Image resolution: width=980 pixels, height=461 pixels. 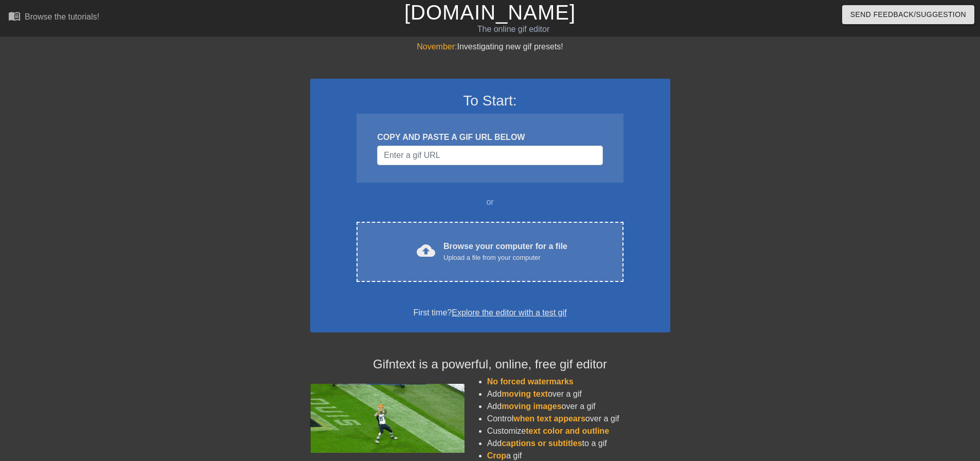 I want to click on span: No forced watermarks, so click(x=530, y=381).